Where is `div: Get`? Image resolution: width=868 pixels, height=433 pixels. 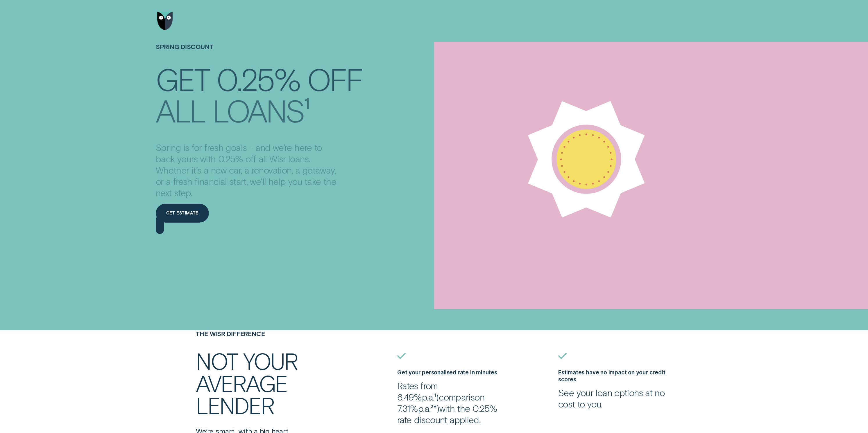
div: Get is located at coordinates (182, 78).